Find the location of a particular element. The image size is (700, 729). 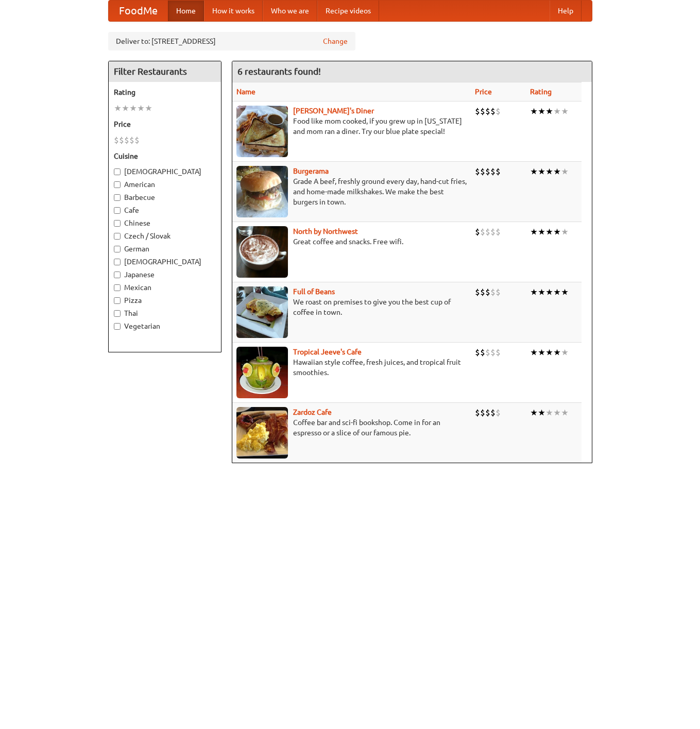

b: Tropical Jeeve's Cafe is located at coordinates (327, 352).